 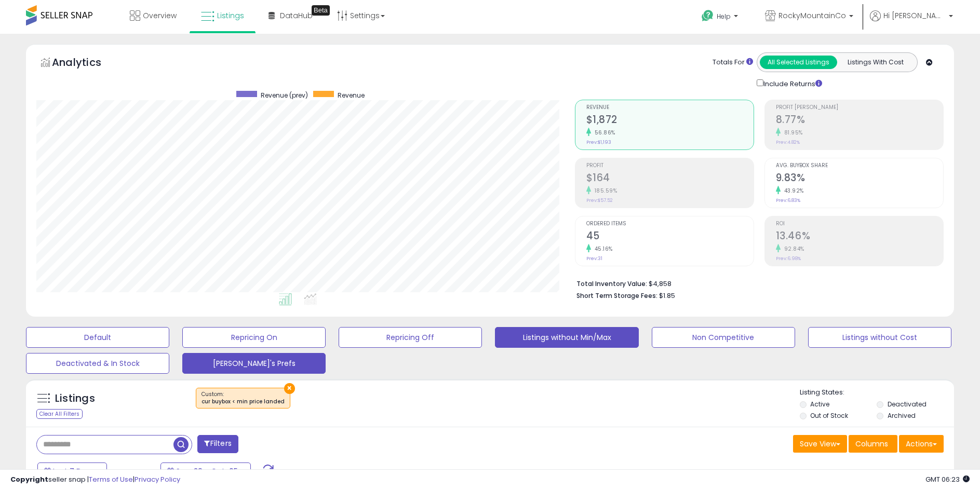 What do you see at coordinates (566, 337) in the screenshot?
I see `button: Listings without Min/Max` at bounding box center [566, 337].